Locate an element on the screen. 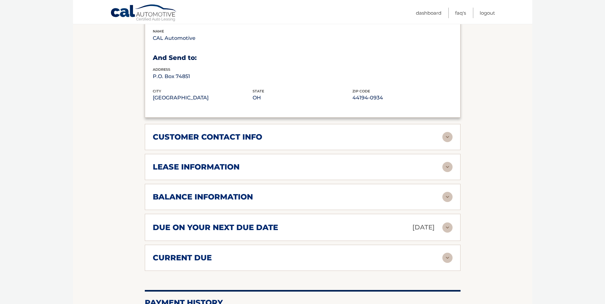 This screenshot has width=605, height=304. h2: customer contact info is located at coordinates (207, 137).